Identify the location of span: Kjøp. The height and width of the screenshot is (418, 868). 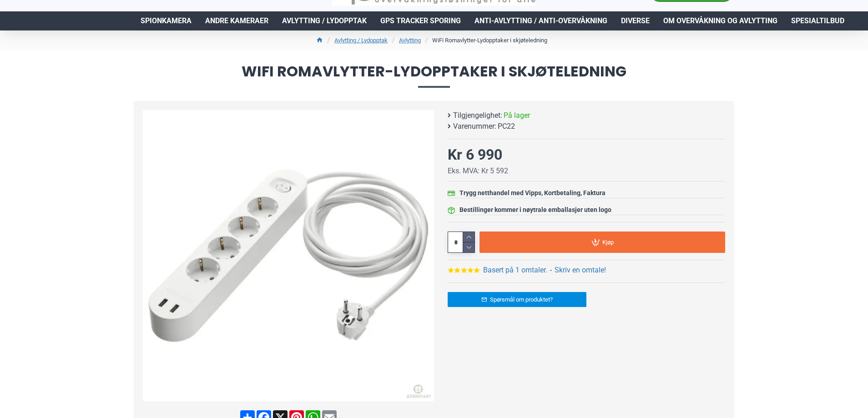
(608, 242).